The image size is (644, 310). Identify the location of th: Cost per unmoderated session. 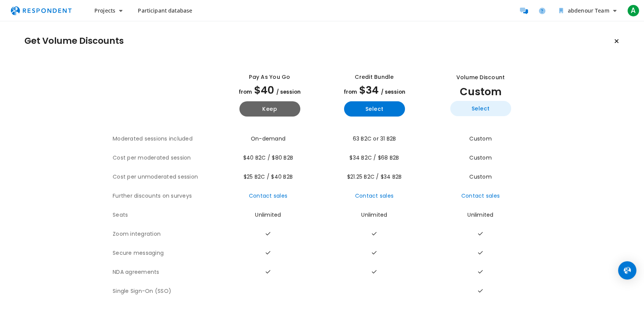
(165, 177).